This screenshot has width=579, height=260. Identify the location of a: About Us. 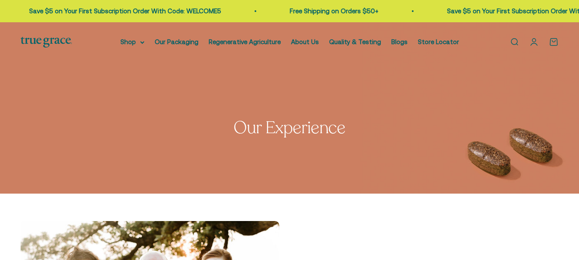
(305, 42).